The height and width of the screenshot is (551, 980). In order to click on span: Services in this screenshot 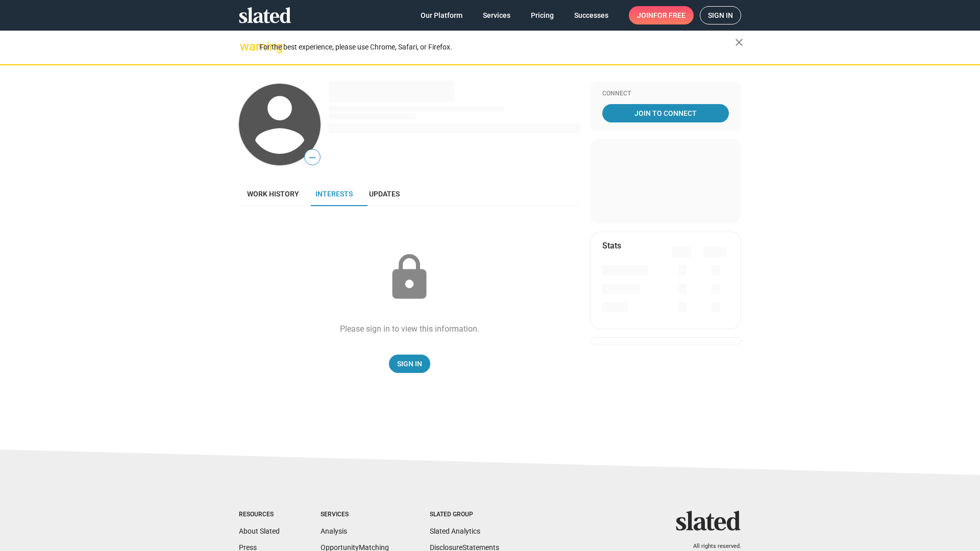, I will do `click(497, 15)`.